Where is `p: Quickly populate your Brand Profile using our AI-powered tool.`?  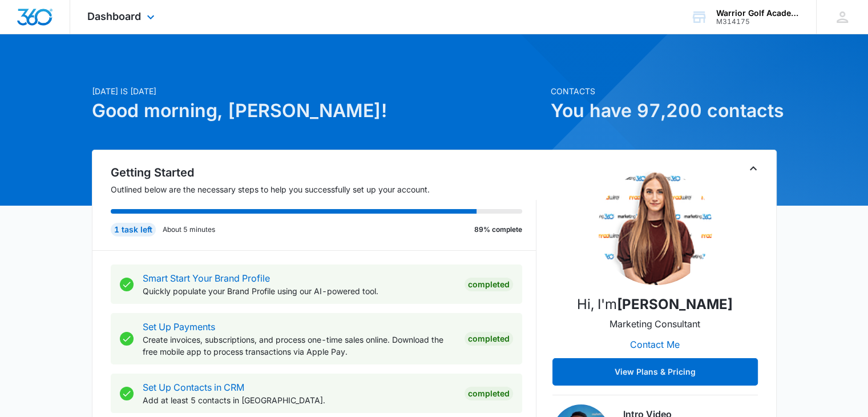 p: Quickly populate your Brand Profile using our AI-powered tool. is located at coordinates (299, 290).